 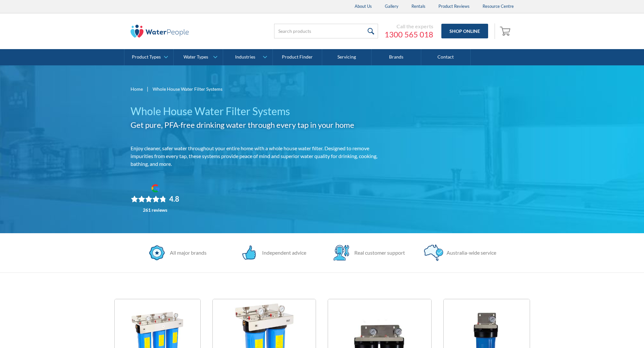 I want to click on a: Industries, so click(x=248, y=57).